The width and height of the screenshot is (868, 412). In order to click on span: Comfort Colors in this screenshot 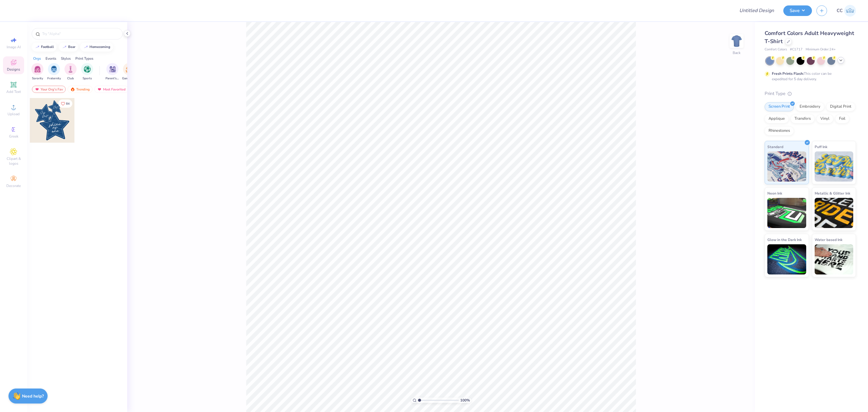, I will do `click(776, 49)`.